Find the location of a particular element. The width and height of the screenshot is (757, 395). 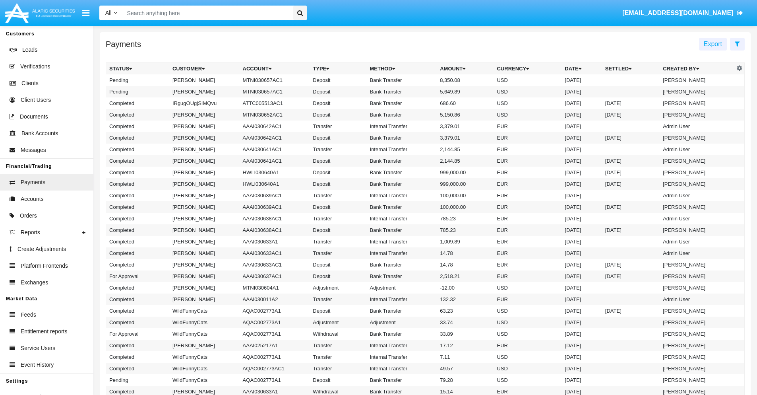

span: Clients is located at coordinates (30, 83).